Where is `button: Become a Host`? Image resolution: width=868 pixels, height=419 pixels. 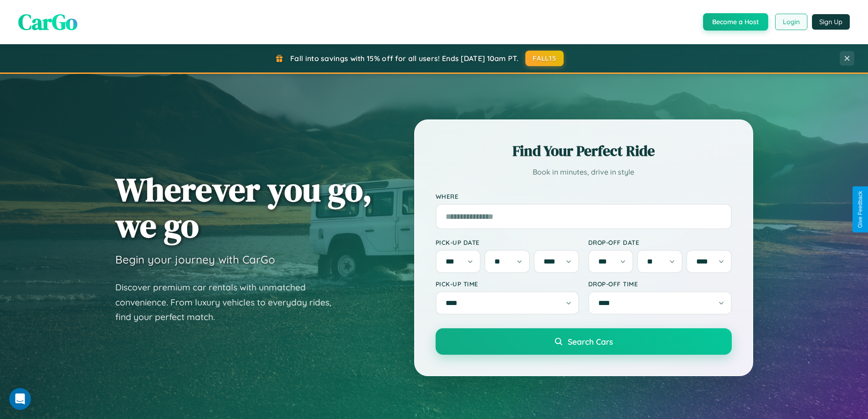
button: Become a Host is located at coordinates (736, 22).